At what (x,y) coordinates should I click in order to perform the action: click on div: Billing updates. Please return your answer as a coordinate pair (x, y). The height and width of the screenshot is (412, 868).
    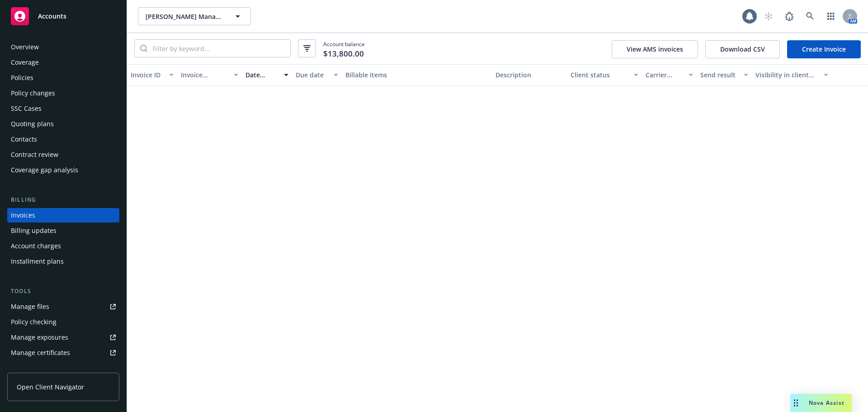
    Looking at the image, I should click on (34, 231).